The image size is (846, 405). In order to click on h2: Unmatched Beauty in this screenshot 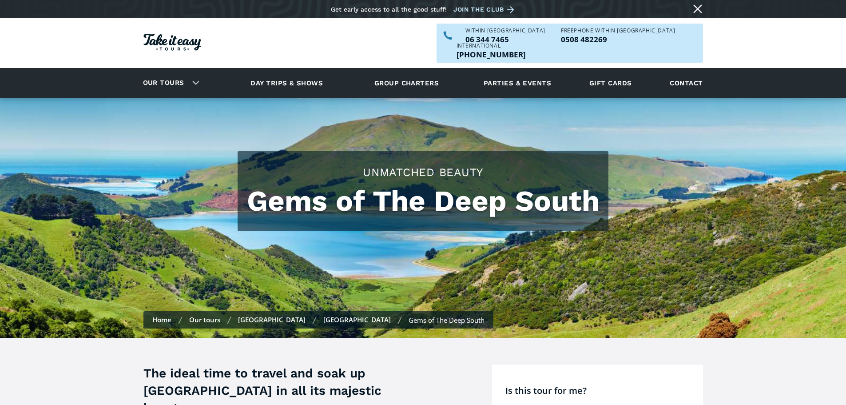, I will do `click(423, 172)`.